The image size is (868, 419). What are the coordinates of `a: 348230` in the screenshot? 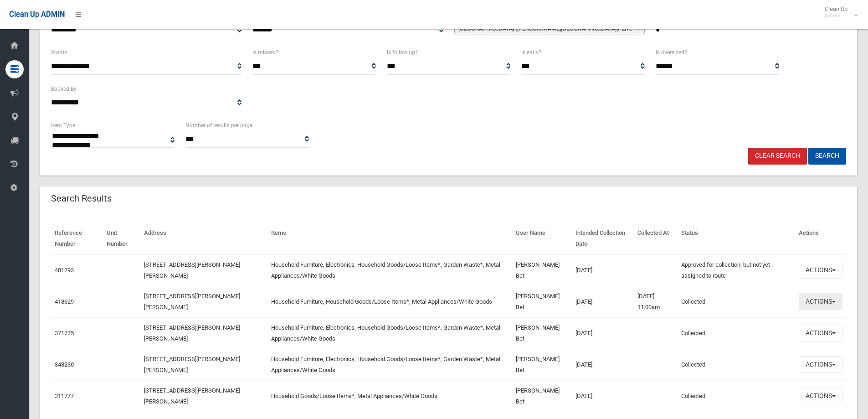 It's located at (65, 365).